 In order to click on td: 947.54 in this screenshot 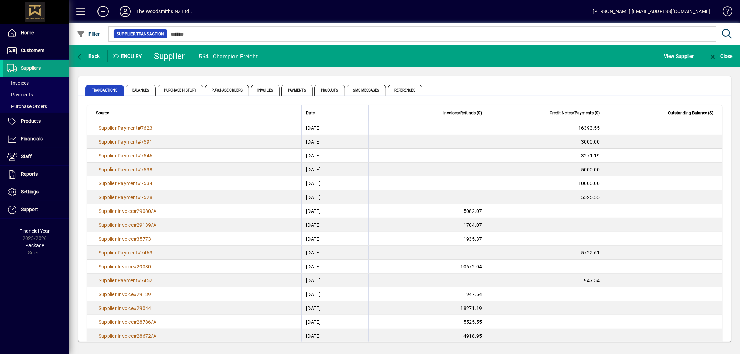, I will do `click(428, 295)`.